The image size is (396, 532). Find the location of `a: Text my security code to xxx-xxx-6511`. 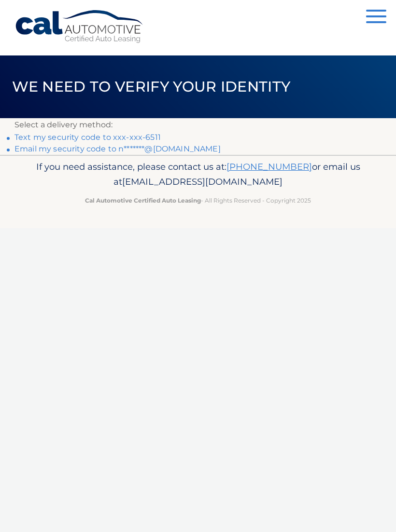

a: Text my security code to xxx-xxx-6511 is located at coordinates (87, 137).